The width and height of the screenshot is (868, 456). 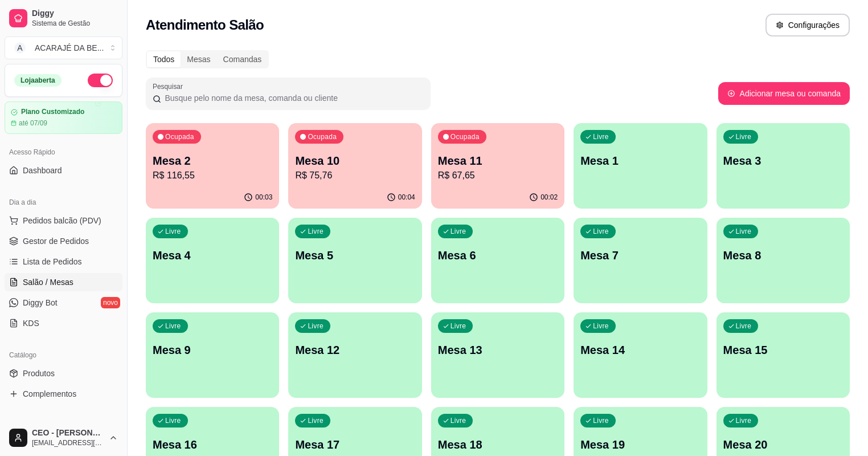 I want to click on a: Plano Customizadoaté 07/09, so click(x=63, y=118).